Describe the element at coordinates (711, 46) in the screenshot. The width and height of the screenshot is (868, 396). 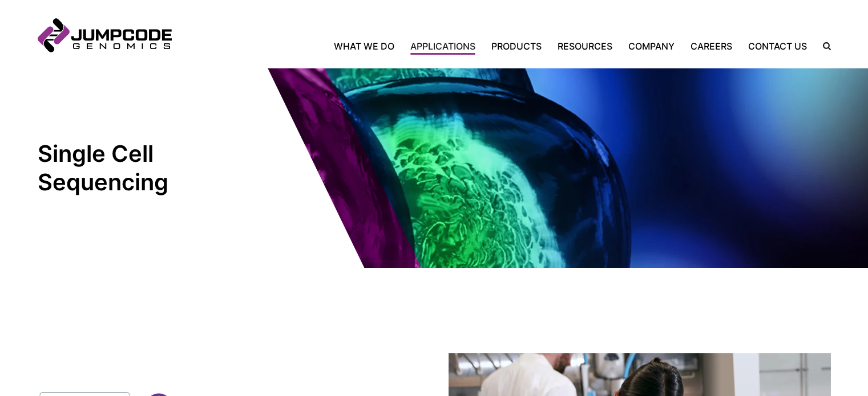
I see `a: Careers` at that location.